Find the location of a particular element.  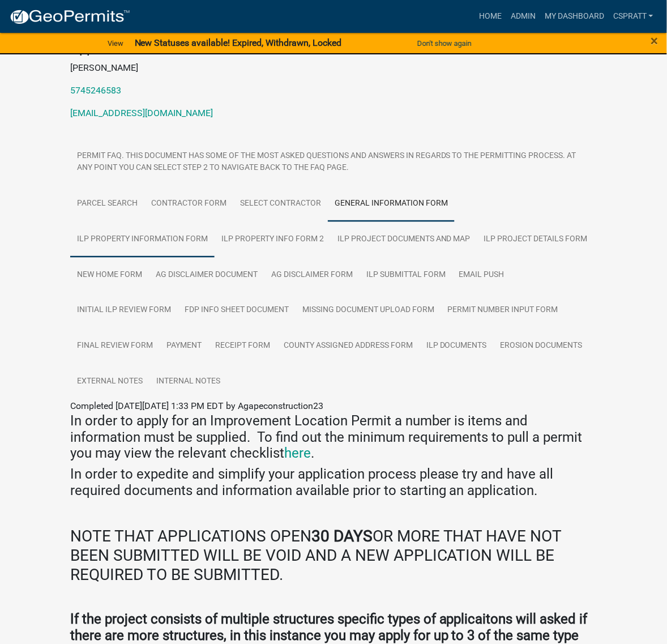

a: ILP Property Info Form 2 is located at coordinates (272, 239).